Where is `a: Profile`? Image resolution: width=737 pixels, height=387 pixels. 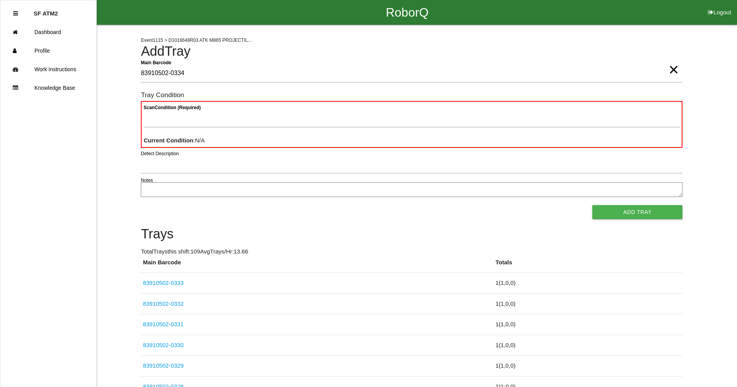 a: Profile is located at coordinates (48, 51).